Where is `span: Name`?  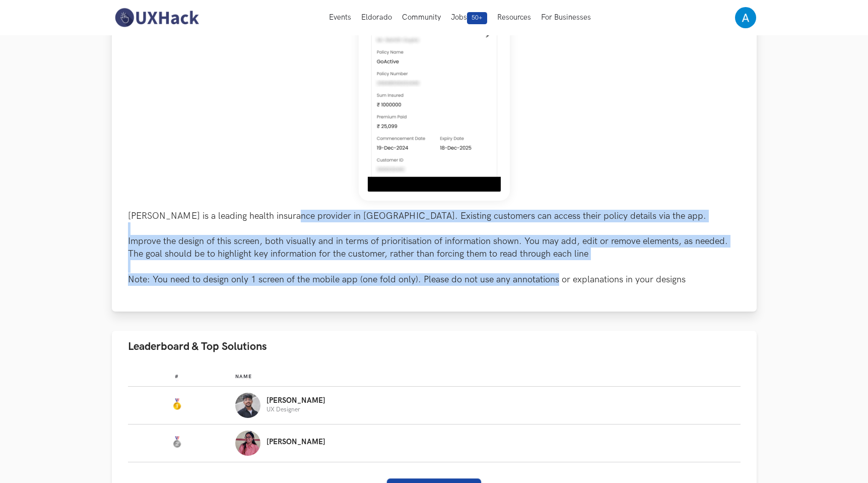 span: Name is located at coordinates (244, 377).